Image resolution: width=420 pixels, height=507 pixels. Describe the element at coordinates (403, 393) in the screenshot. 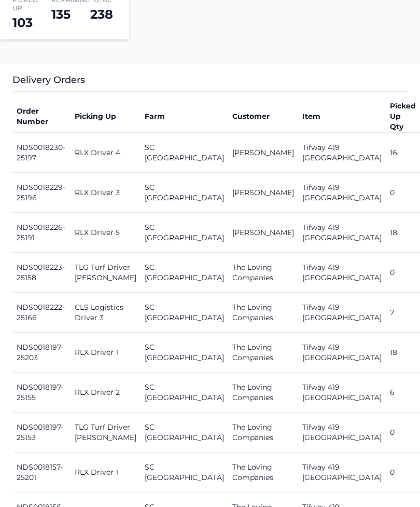

I see `td: 6` at that location.